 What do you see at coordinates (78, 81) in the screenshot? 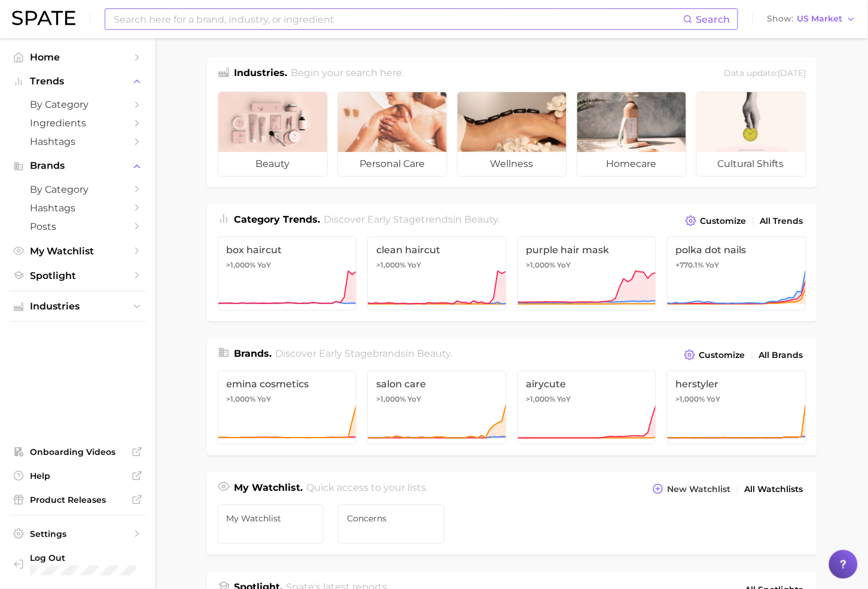
I see `span: Trends` at bounding box center [78, 81].